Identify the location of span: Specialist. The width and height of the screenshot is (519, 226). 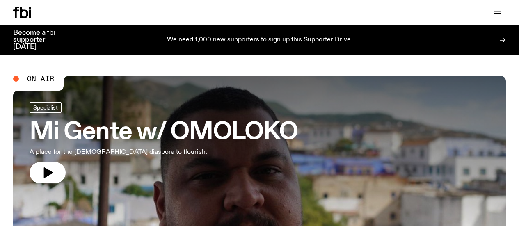
(46, 108).